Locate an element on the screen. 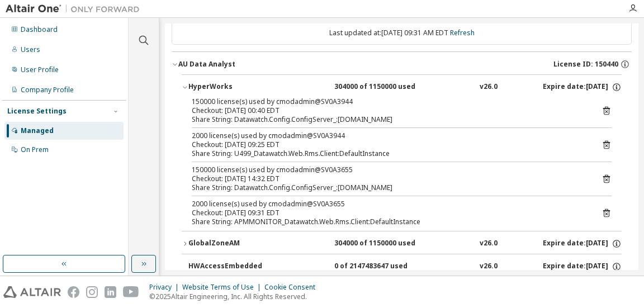 Image resolution: width=644 pixels, height=308 pixels. div: HyperWorks is located at coordinates (239, 87).